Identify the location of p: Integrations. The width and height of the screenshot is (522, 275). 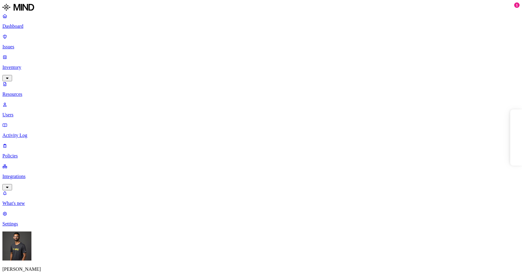
(261, 176).